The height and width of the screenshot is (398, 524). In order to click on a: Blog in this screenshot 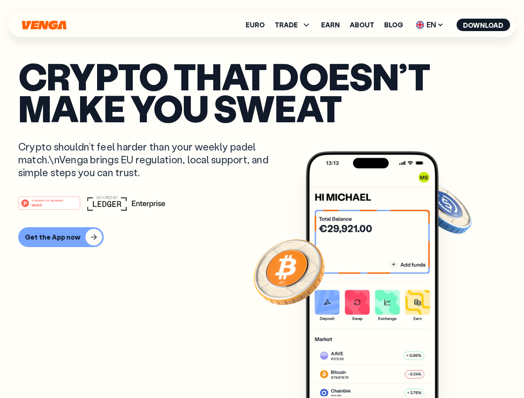, I will do `click(393, 25)`.